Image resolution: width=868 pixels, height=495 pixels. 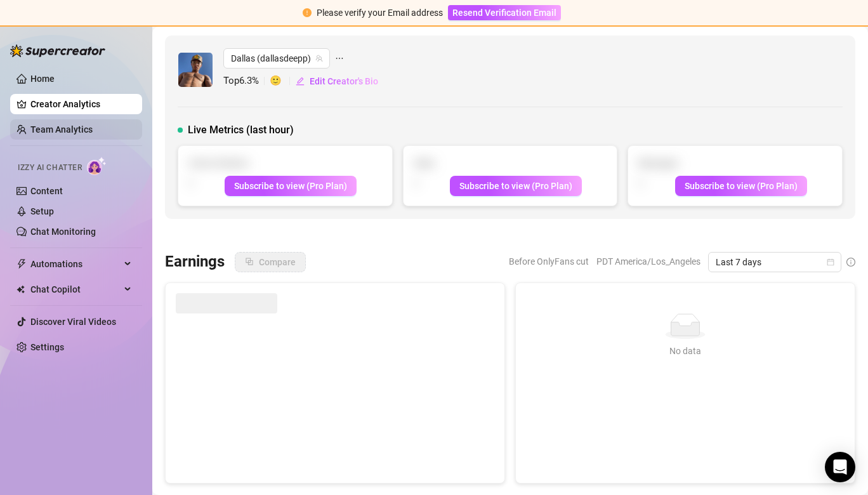 What do you see at coordinates (246, 81) in the screenshot?
I see `span: Top 6.3 %` at bounding box center [246, 81].